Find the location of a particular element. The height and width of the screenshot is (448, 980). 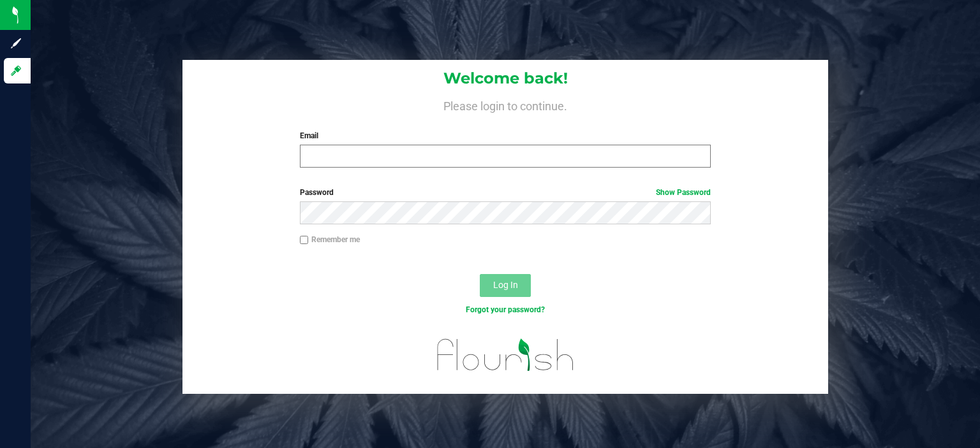

label: Remember me is located at coordinates (330, 240).